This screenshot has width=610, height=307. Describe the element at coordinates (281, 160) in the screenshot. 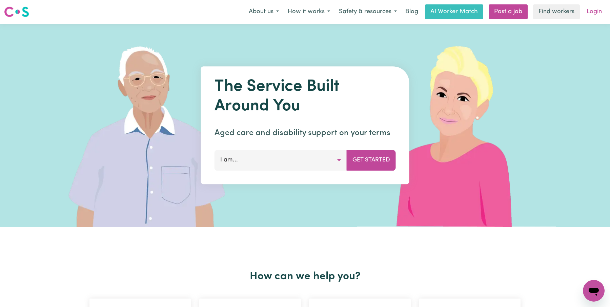

I see `button: I am...` at that location.